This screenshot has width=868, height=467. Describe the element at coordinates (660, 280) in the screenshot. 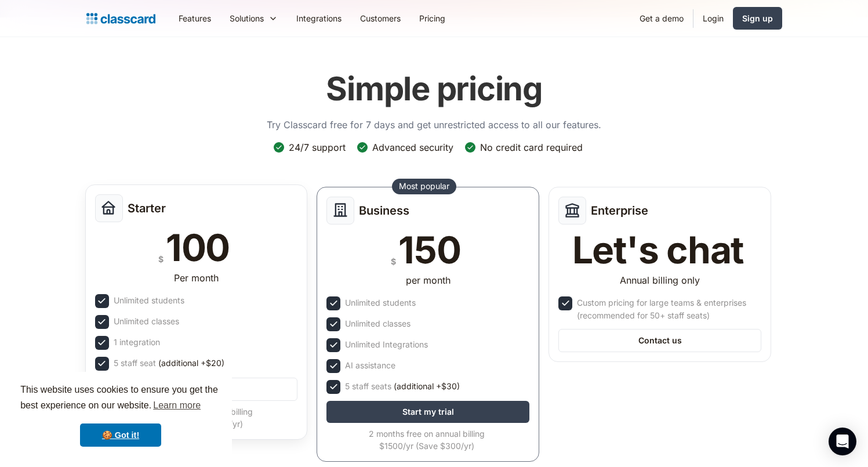

I see `div: Annual billing only` at that location.